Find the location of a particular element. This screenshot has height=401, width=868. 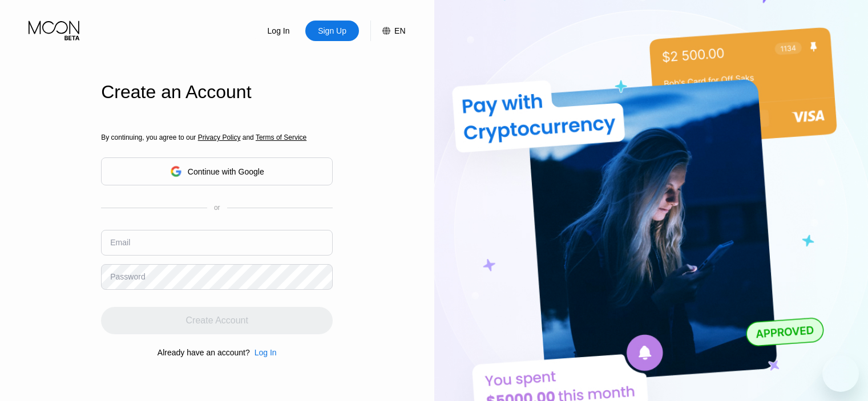

div: Create an Account is located at coordinates (217, 92).